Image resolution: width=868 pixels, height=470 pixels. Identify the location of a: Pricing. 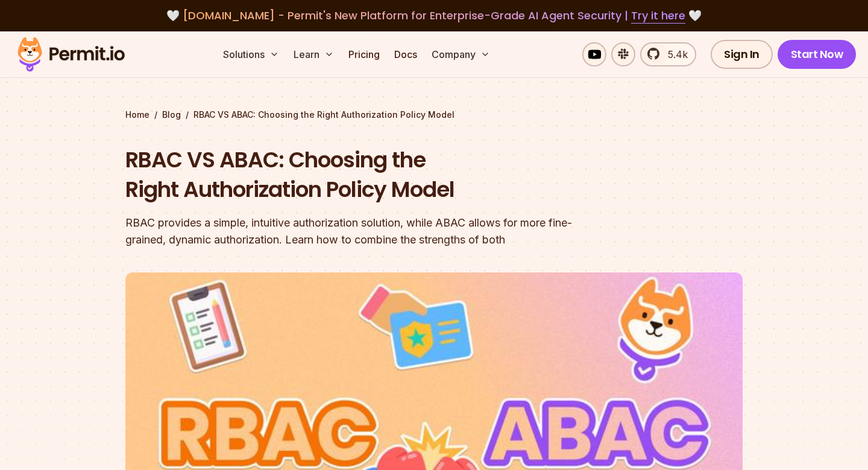
(364, 54).